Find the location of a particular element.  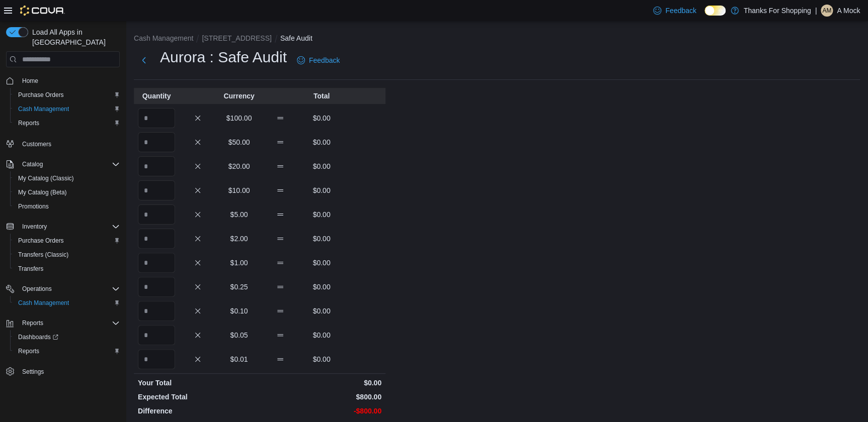

button: My Catalog (Beta) is located at coordinates (67, 193).